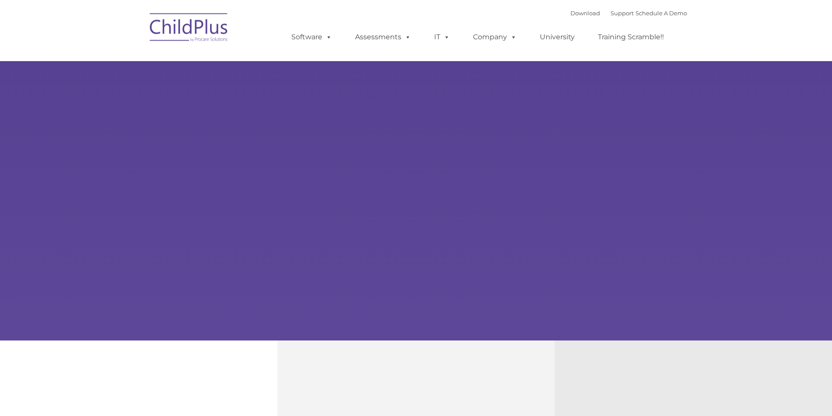 The height and width of the screenshot is (416, 832). I want to click on a: Company, so click(495, 37).